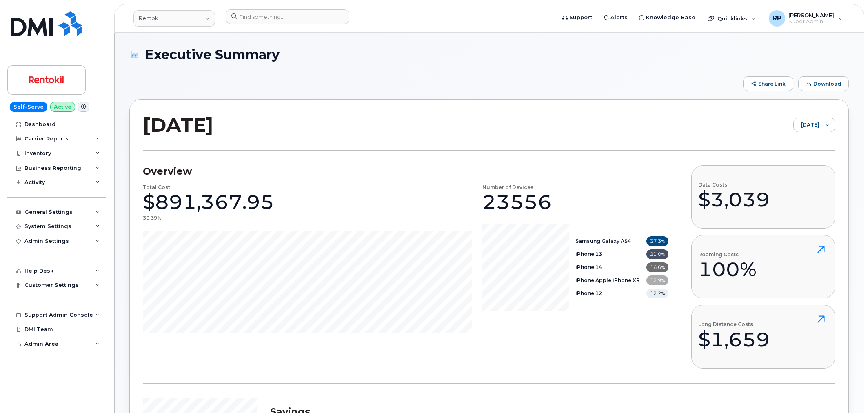 This screenshot has height=413, width=868. Describe the element at coordinates (727, 254) in the screenshot. I see `h4: Roaming Costs` at that location.